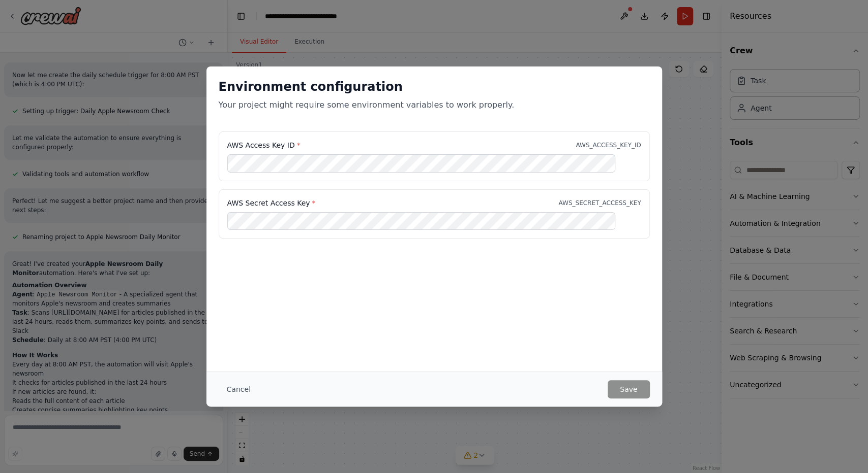 This screenshot has height=473, width=868. I want to click on p: Your project might require some environment variables to work properly., so click(434, 105).